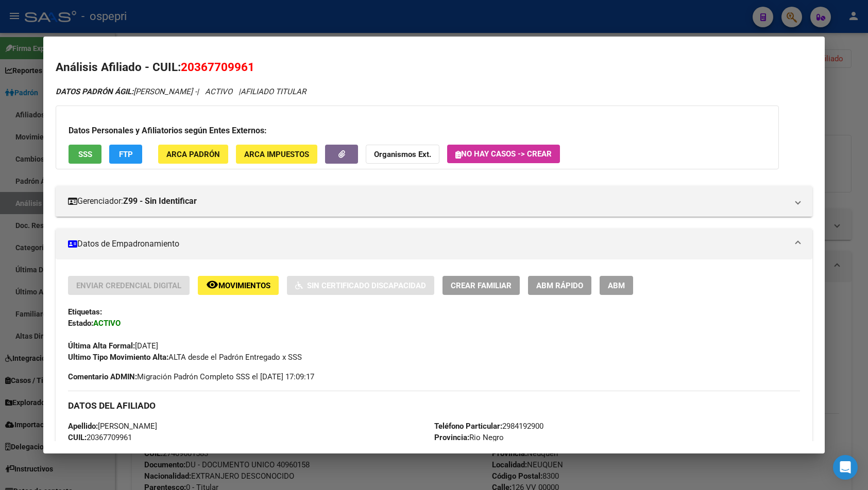 The width and height of the screenshot is (868, 490). I want to click on span: Rio Negro, so click(469, 437).